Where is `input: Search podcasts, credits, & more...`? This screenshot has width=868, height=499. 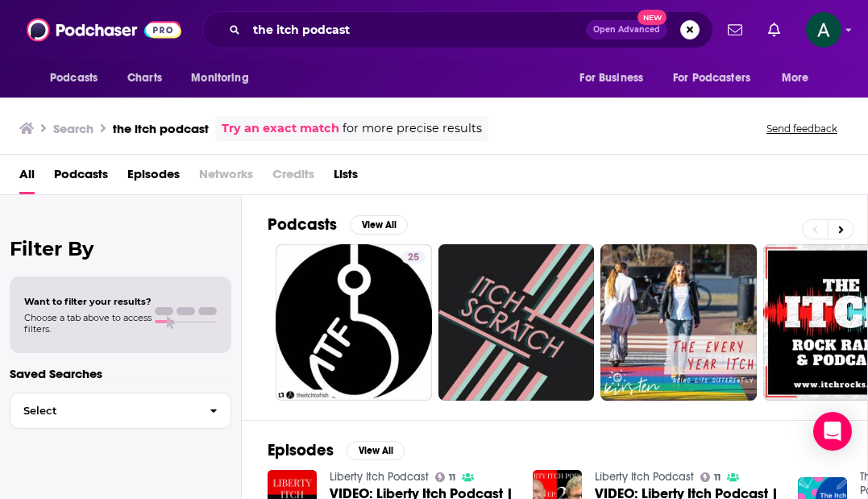 input: Search podcasts, credits, & more... is located at coordinates (416, 29).